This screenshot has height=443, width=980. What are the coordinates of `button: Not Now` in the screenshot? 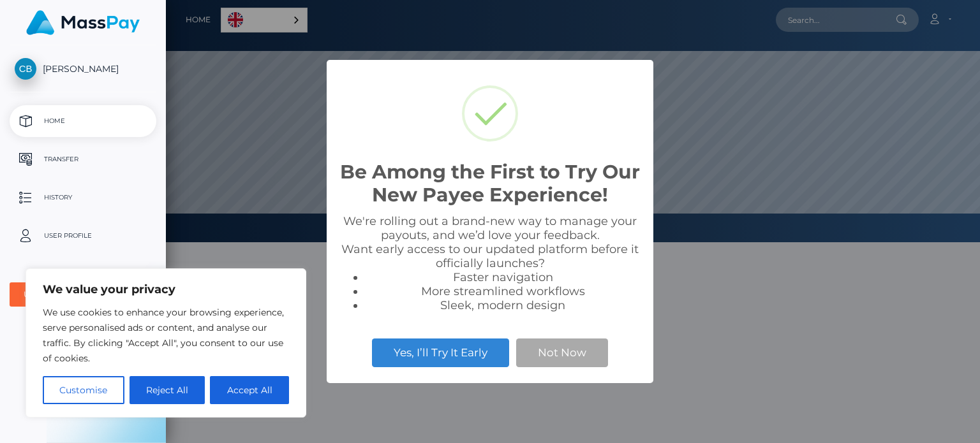 It's located at (563, 353).